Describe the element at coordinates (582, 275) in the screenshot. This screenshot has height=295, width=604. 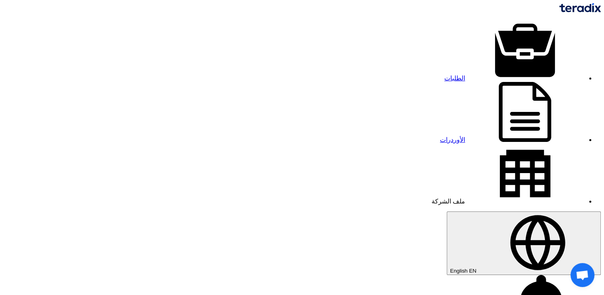
I see `a: Open chat` at that location.